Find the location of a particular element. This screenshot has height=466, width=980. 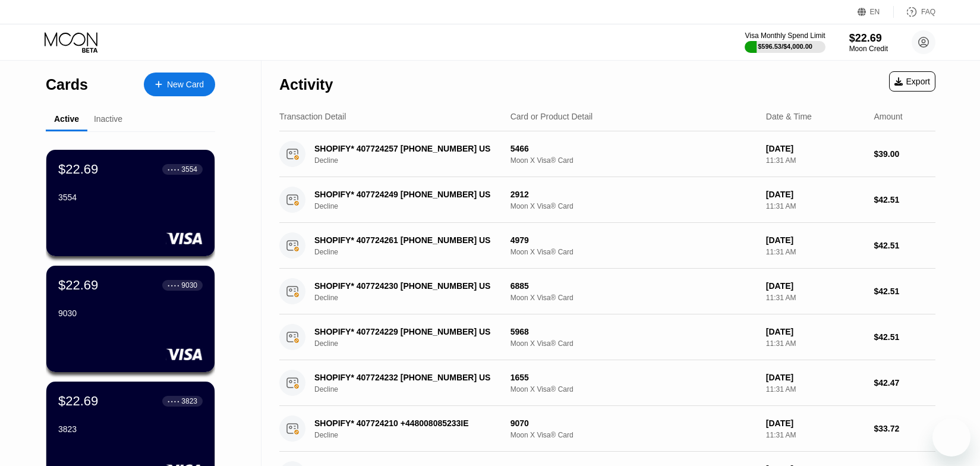

div: $596.53 / $4,000.00 is located at coordinates (785, 47).